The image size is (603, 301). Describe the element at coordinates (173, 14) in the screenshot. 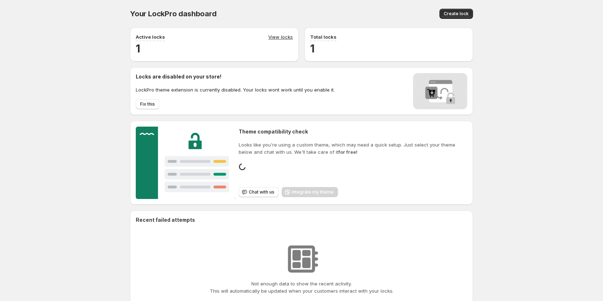

I see `span: Your LockPro dashboard` at that location.